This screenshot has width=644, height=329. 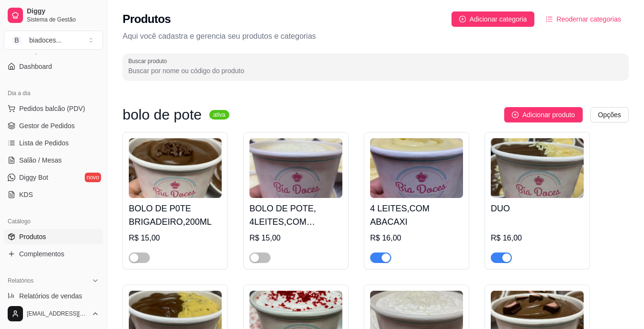 What do you see at coordinates (33, 237) in the screenshot?
I see `span: Produtos` at bounding box center [33, 237].